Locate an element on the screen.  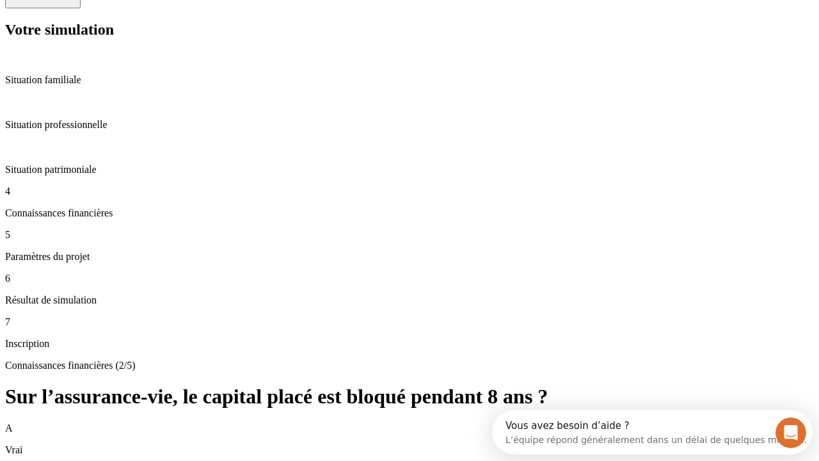
div: L’équipe répond généralement dans un délai de quelques minutes. is located at coordinates (164, 28).